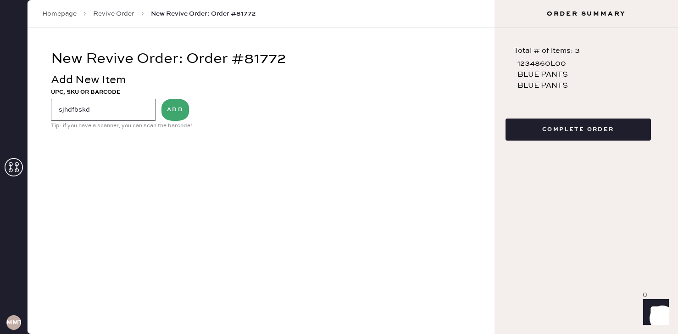  Describe the element at coordinates (542, 64) in the screenshot. I see `span: 1234860L00` at that location.